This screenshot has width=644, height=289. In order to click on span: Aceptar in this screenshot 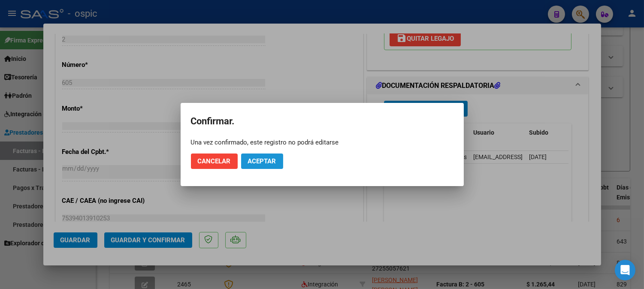, I will do `click(262, 161)`.